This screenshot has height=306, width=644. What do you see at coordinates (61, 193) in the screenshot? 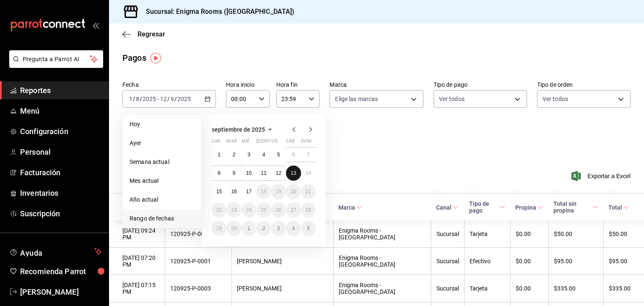
I see `span: Inventarios` at bounding box center [61, 193].